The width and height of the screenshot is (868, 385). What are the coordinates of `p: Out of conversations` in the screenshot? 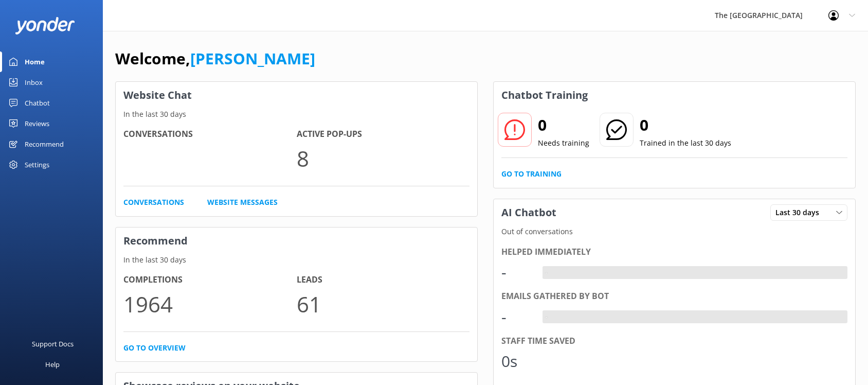 It's located at (674, 232).